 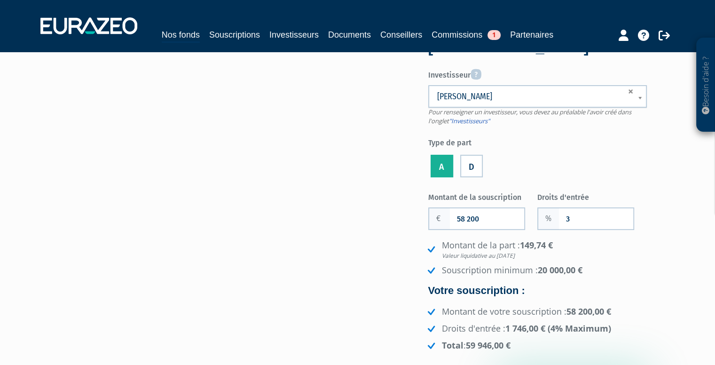 I want to click on a: Partenaires, so click(x=532, y=35).